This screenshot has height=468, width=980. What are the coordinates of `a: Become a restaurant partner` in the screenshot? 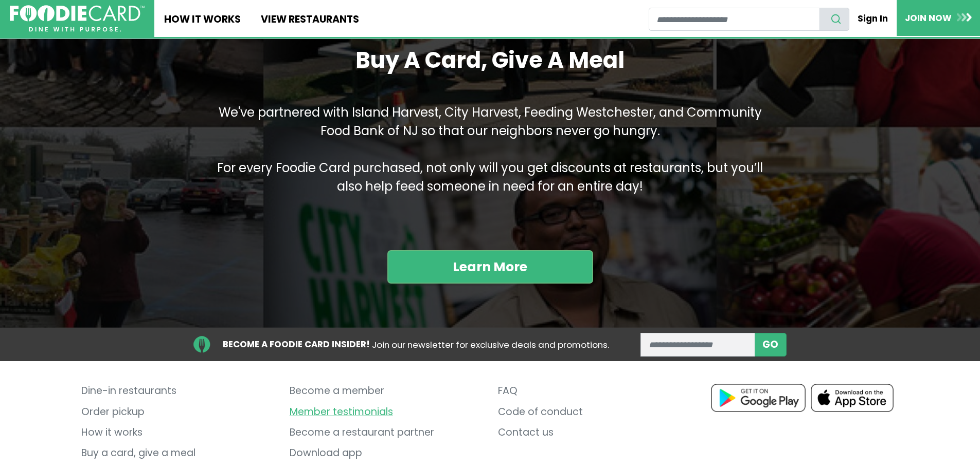 It's located at (386, 433).